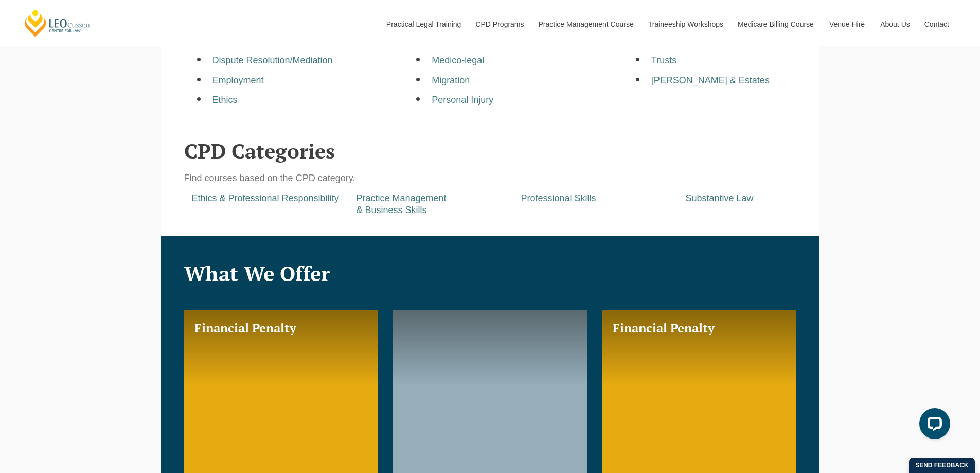 The image size is (980, 473). I want to click on a: Employment, so click(238, 80).